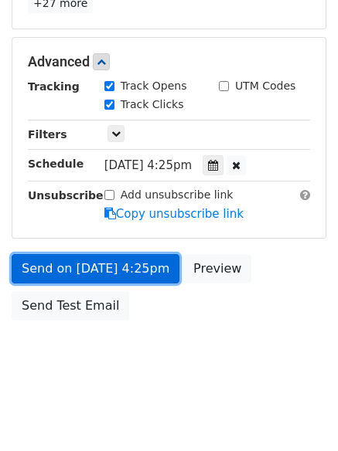 The image size is (338, 451). What do you see at coordinates (70, 306) in the screenshot?
I see `a: Send Test Email` at bounding box center [70, 306].